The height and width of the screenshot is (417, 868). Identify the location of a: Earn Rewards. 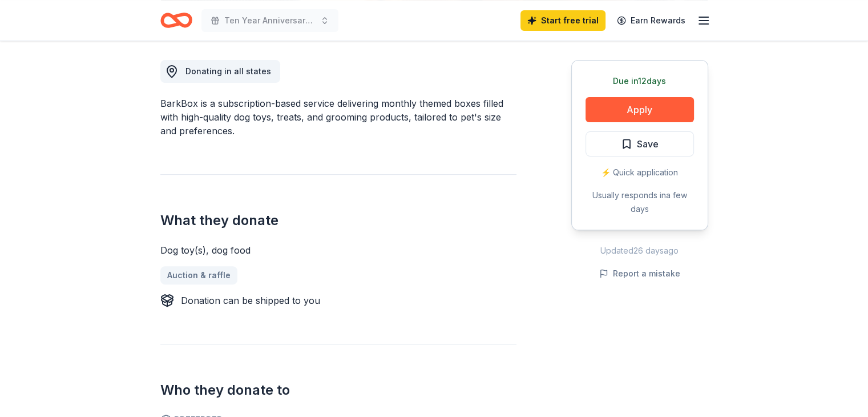
(651, 20).